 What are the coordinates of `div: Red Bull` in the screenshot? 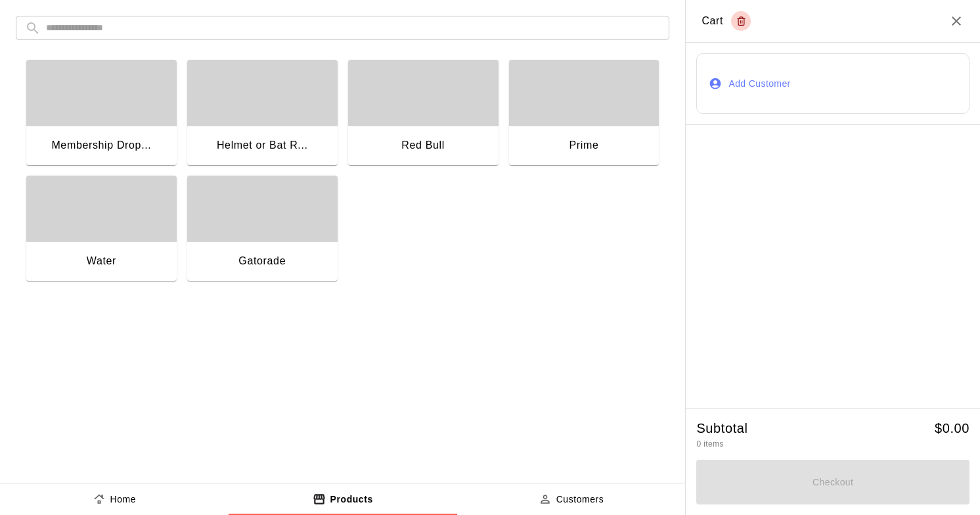 It's located at (423, 145).